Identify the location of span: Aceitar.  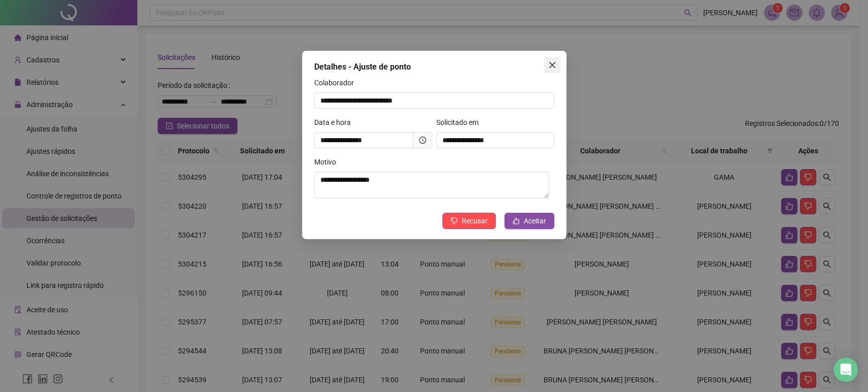
(535, 220).